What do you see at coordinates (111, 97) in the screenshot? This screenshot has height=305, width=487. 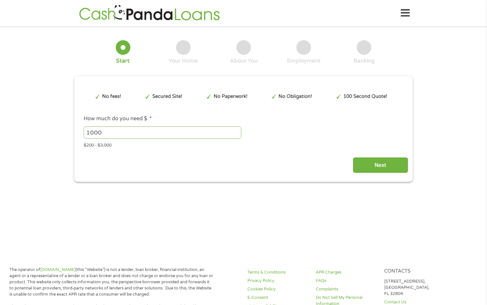 I see `p: No fees!` at bounding box center [111, 97].